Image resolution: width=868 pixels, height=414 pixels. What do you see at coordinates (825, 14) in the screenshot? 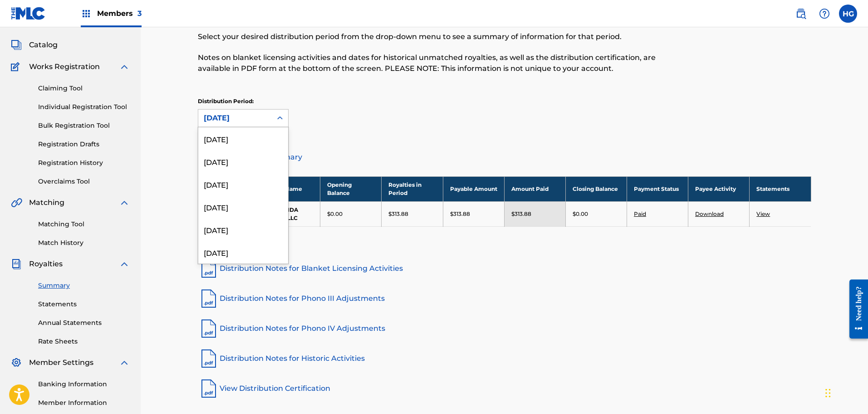
I see `img: help` at bounding box center [825, 14].